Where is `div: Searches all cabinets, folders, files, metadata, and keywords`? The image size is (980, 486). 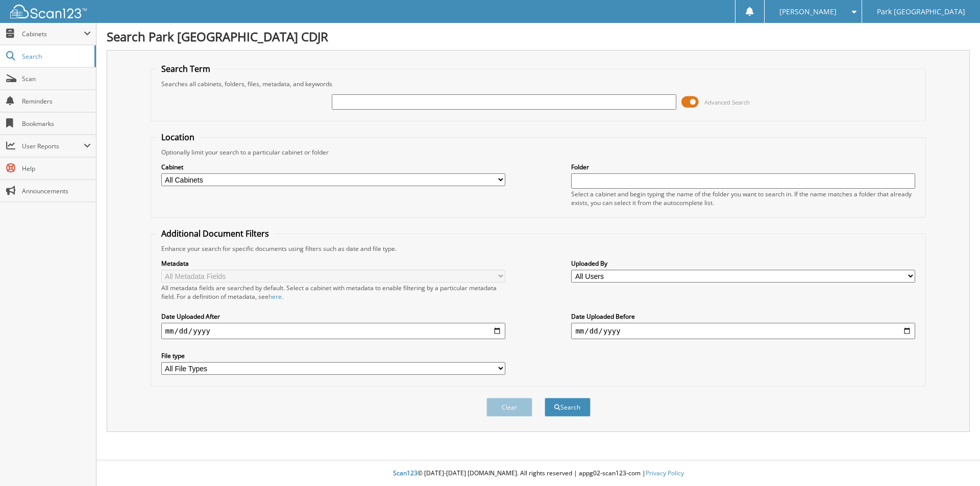
div: Searches all cabinets, folders, files, metadata, and keywords is located at coordinates (539, 84).